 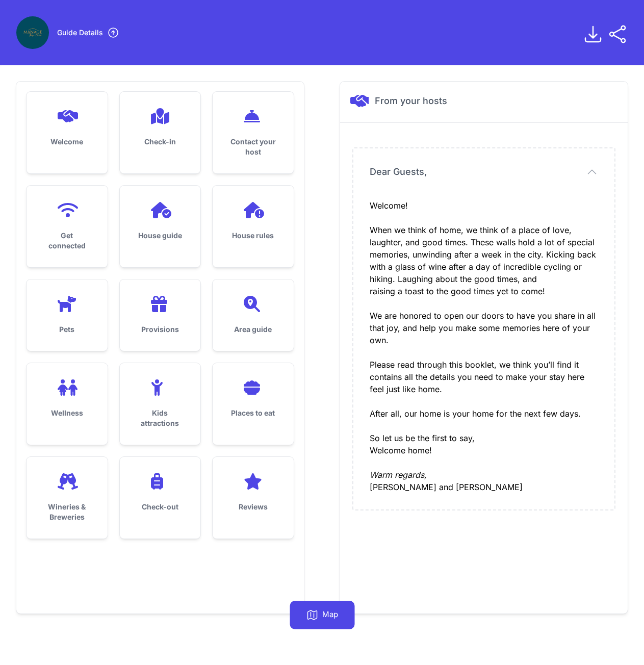 I want to click on a: Welcome, so click(x=67, y=127).